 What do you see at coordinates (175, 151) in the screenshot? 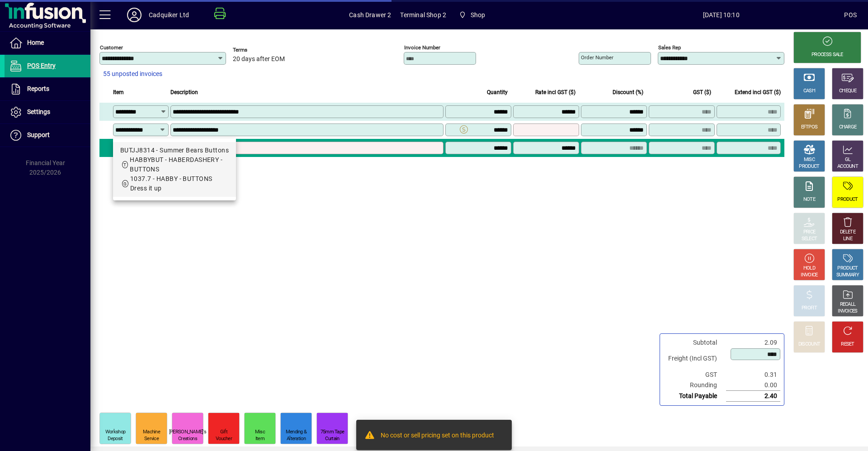
I see `div: BUTJJ8314 - Summer Bears Buttons` at bounding box center [175, 151].